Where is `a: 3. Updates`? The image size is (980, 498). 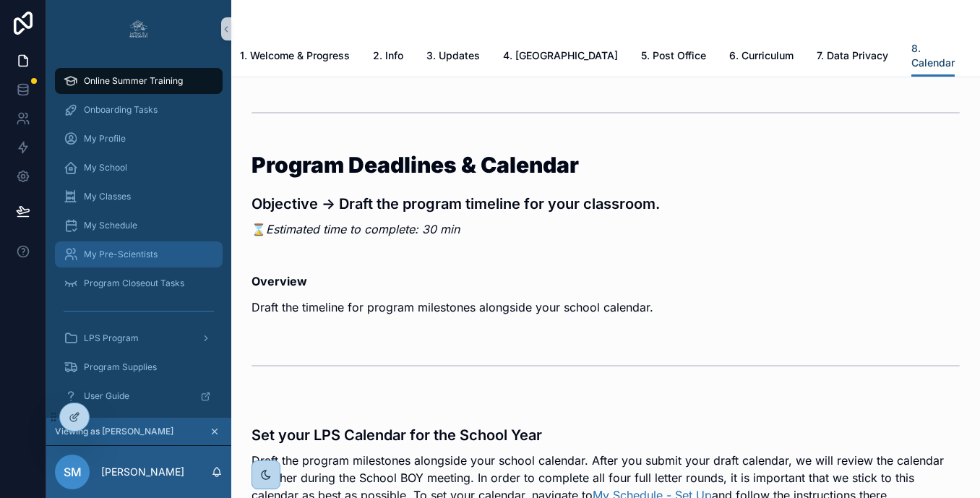
a: 3. Updates is located at coordinates (453, 57).